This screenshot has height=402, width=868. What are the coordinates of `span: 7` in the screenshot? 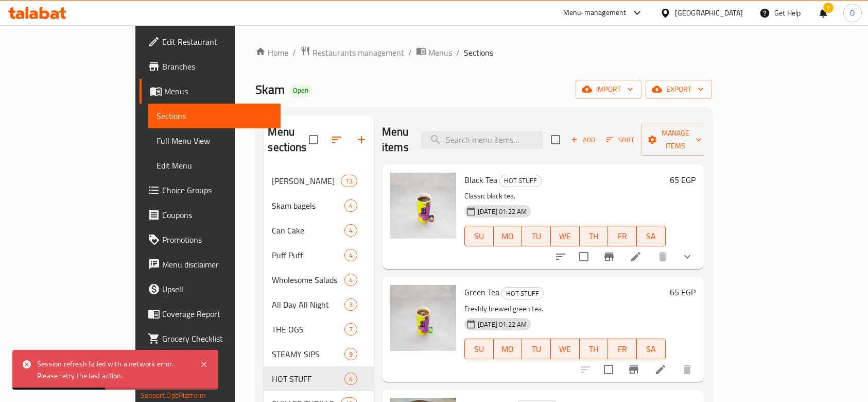 It's located at (351, 329).